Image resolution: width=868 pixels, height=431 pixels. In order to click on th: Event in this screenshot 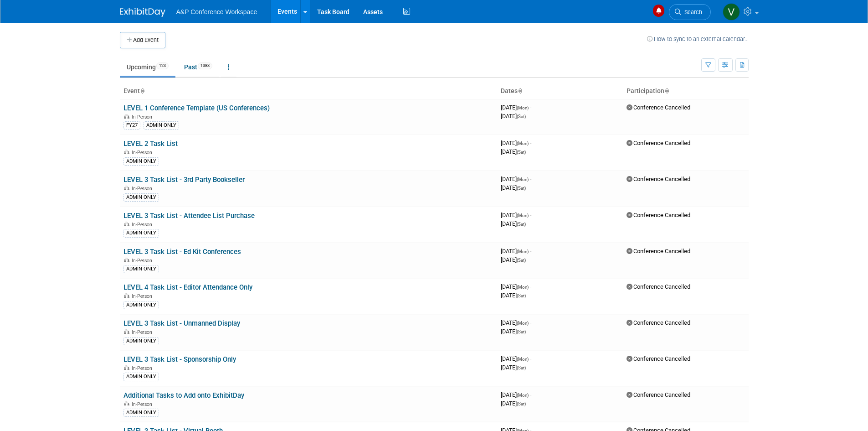, I will do `click(308, 91)`.